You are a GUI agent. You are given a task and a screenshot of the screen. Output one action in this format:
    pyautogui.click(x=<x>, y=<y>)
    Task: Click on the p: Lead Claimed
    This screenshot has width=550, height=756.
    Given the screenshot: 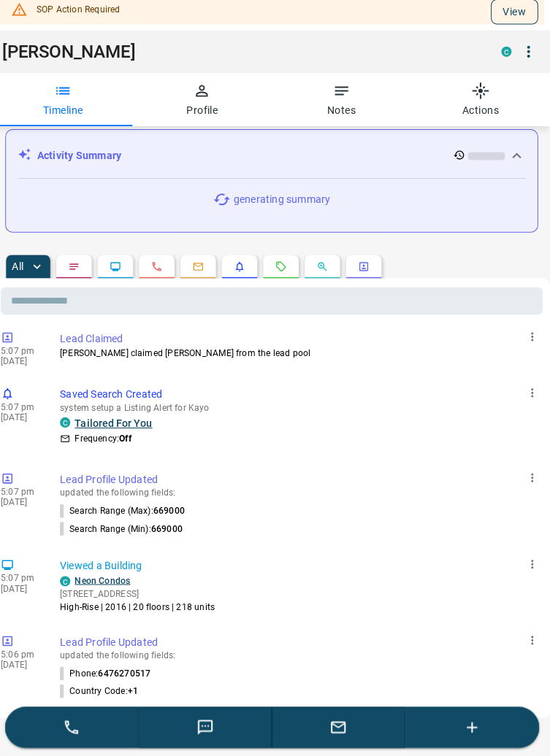 What is the action you would take?
    pyautogui.click(x=300, y=344)
    